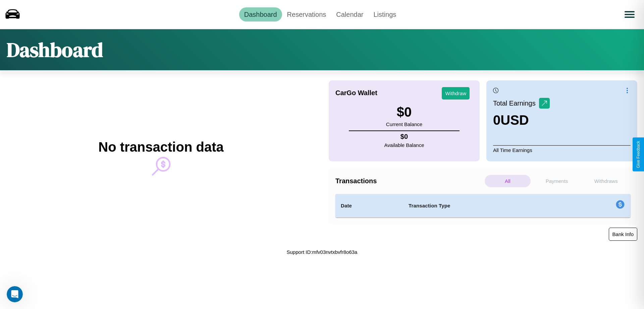 The image size is (644, 309). What do you see at coordinates (606, 181) in the screenshot?
I see `p: Withdraws` at bounding box center [606, 181].